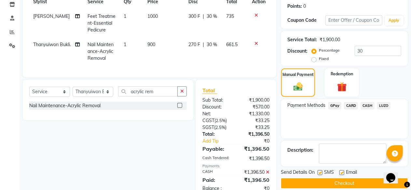  I want to click on span: LUZO, so click(384, 106).